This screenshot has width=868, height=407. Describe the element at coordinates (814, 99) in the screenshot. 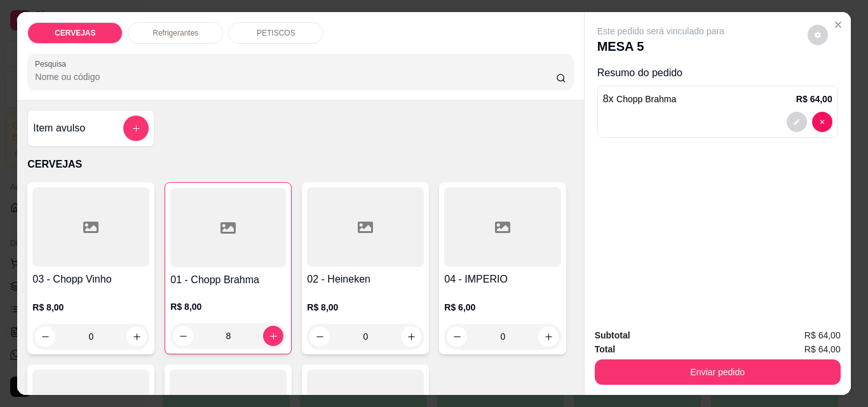

I see `p: R$ 64,00` at that location.